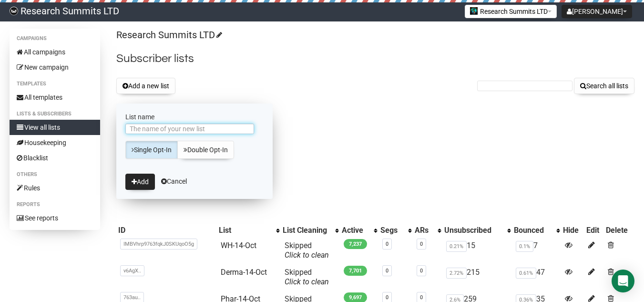 Image resolution: width=644 pixels, height=302 pixels. Describe the element at coordinates (146, 86) in the screenshot. I see `button: Add a new list` at that location.